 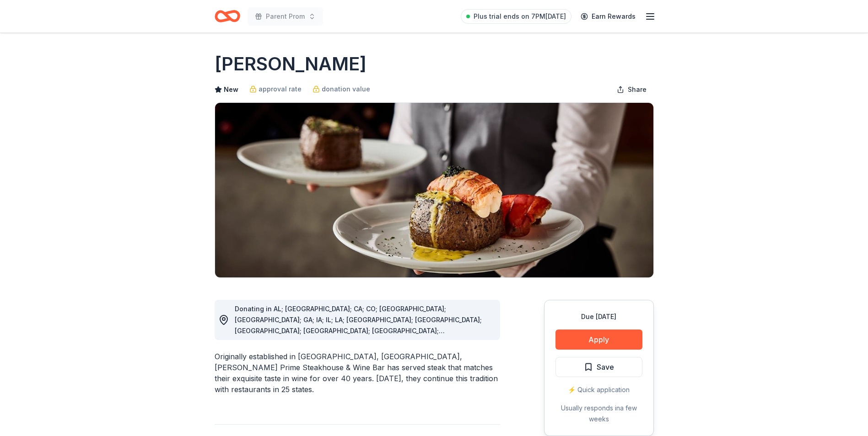 What do you see at coordinates (608, 16) in the screenshot?
I see `a: Earn Rewards` at bounding box center [608, 16].